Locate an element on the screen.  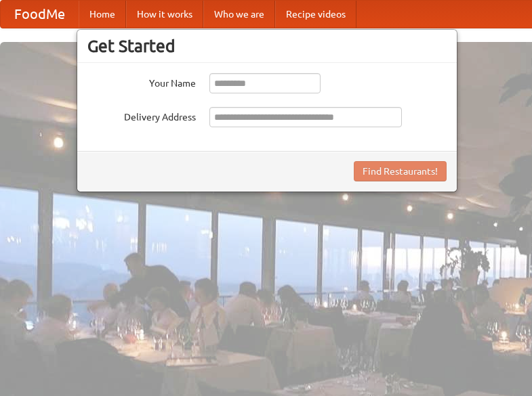
label: Your Name is located at coordinates (142, 81).